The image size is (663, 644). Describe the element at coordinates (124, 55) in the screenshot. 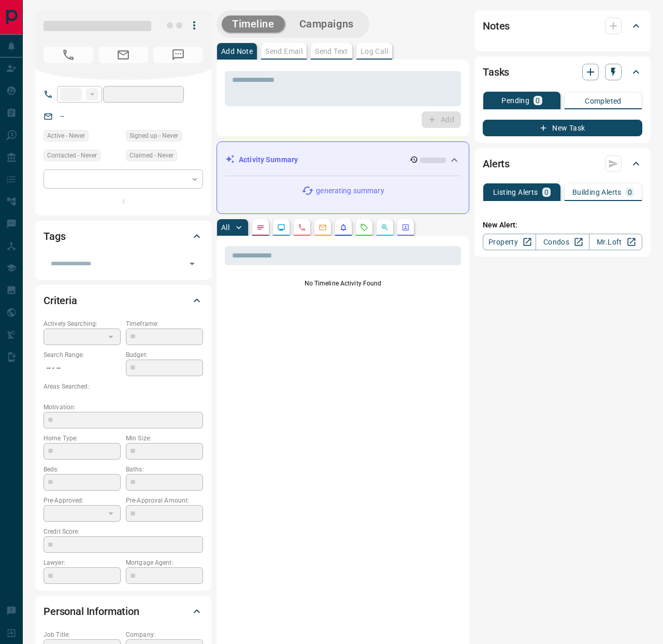

I see `span: No Email` at that location.